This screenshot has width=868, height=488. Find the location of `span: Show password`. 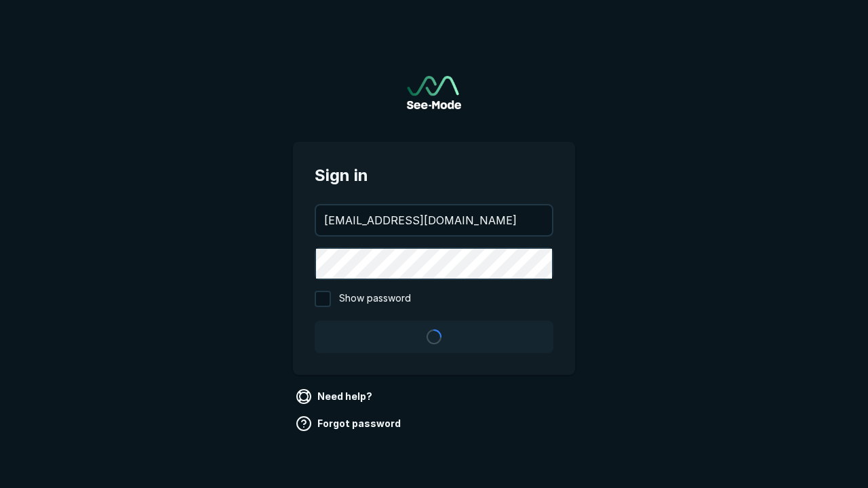

span: Show password is located at coordinates (375, 298).